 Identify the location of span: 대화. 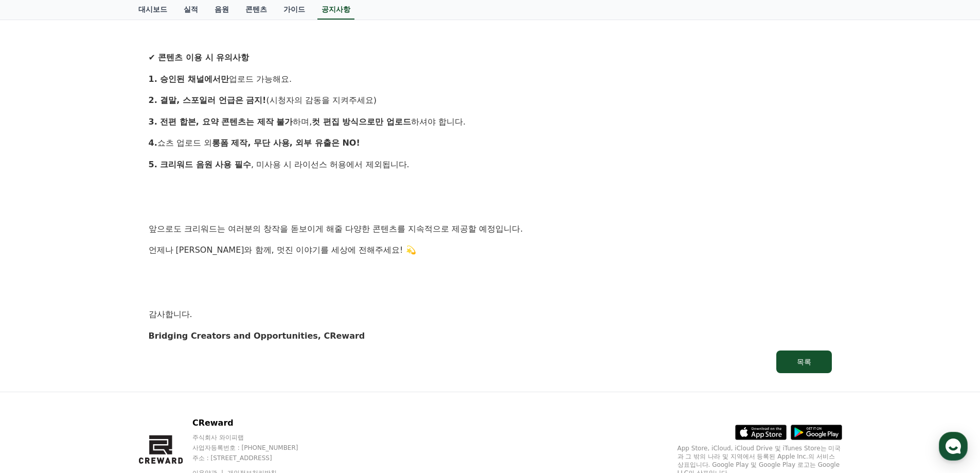
(101, 346).